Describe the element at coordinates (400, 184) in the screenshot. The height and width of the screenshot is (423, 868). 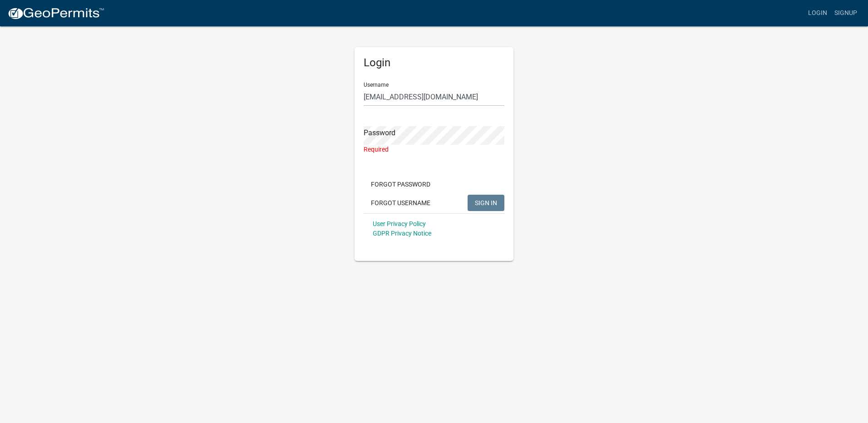
I see `button: Forgot Password` at that location.